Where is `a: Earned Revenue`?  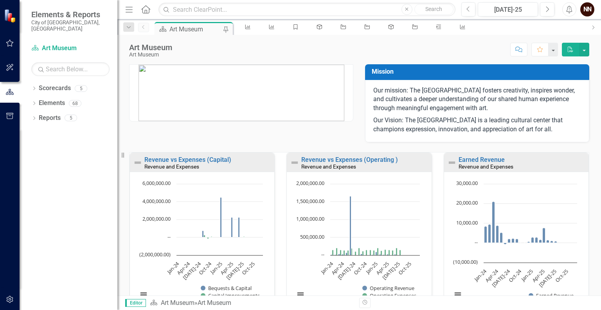
a: Earned Revenue is located at coordinates (482, 159).